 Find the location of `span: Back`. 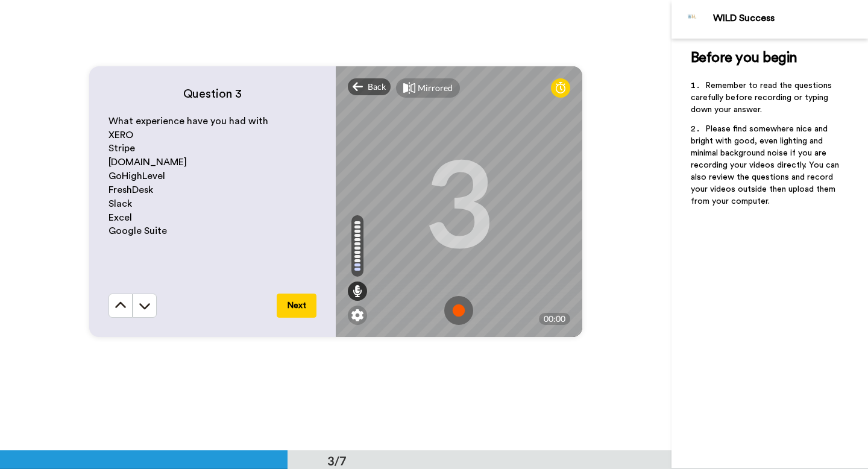

span: Back is located at coordinates (377, 87).